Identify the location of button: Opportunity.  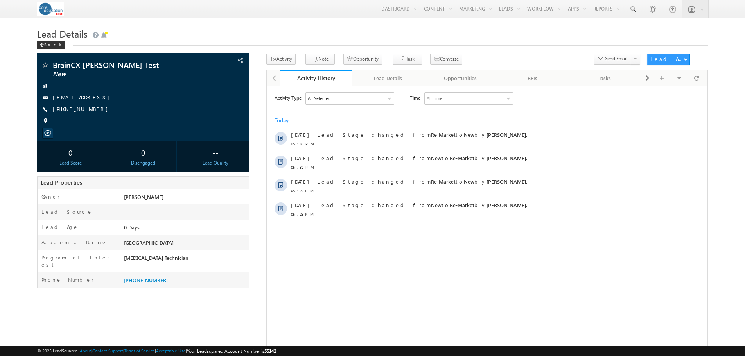
(362, 59).